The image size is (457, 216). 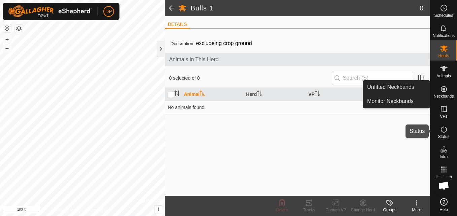 I want to click on label: Description, so click(x=182, y=43).